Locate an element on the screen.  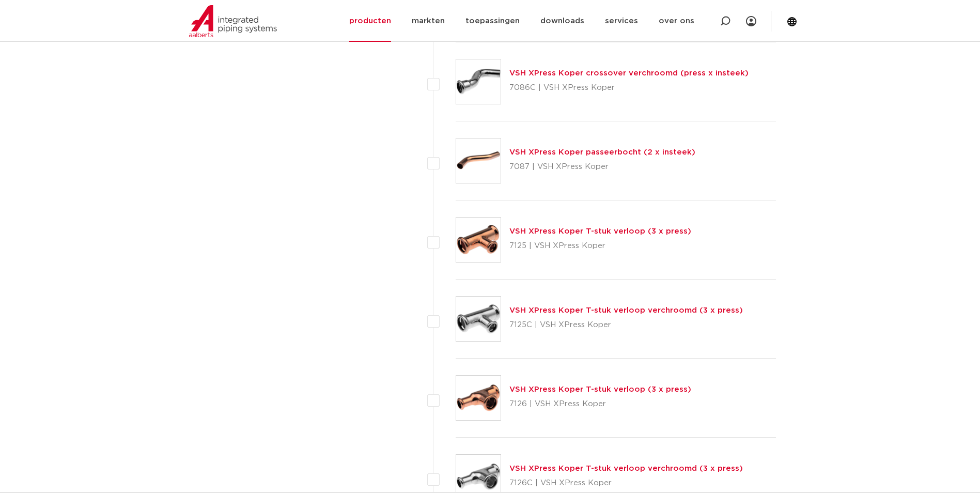
p: 7126 | VSH XPress Koper is located at coordinates (600, 404).